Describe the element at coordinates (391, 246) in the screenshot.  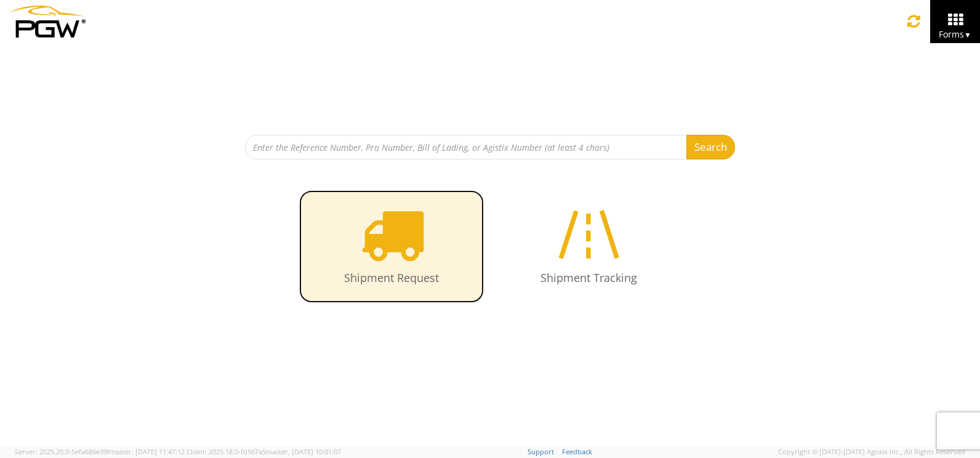
I see `a: Shipment Request` at that location.